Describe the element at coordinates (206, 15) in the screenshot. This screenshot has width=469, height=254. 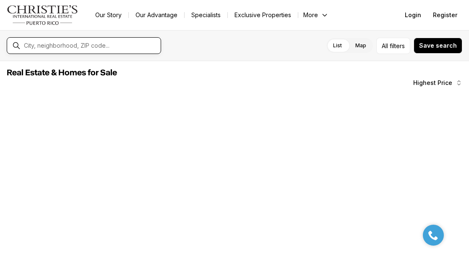
I see `a: Specialists` at that location.